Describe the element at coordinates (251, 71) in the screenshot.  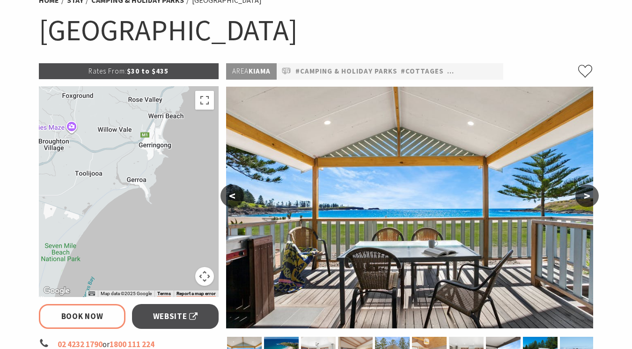
I see `p: Kiama` at that location.